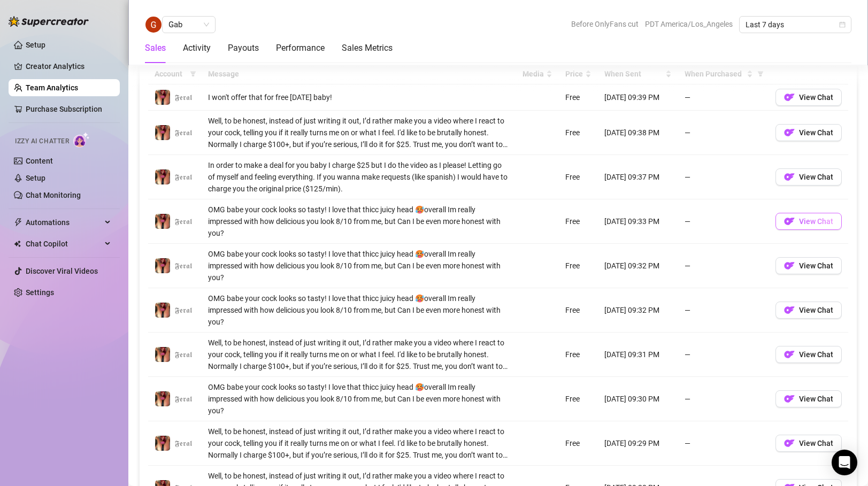 The image size is (868, 486). What do you see at coordinates (39, 292) in the screenshot?
I see `a: Settings` at bounding box center [39, 292].